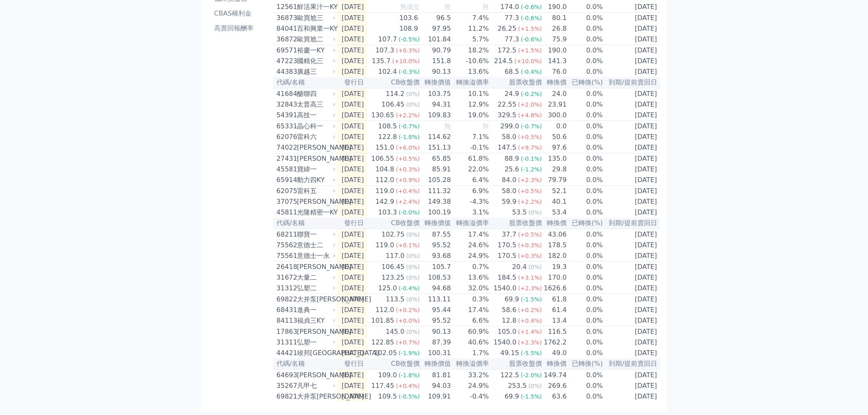  I want to click on th: 已轉換(%), so click(585, 223).